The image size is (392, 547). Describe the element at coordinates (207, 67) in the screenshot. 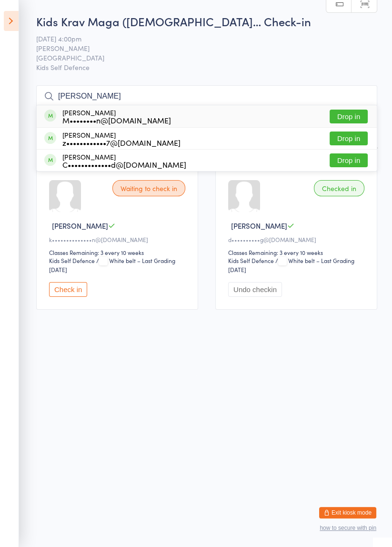

I see `span: Kids Self Defence` at that location.